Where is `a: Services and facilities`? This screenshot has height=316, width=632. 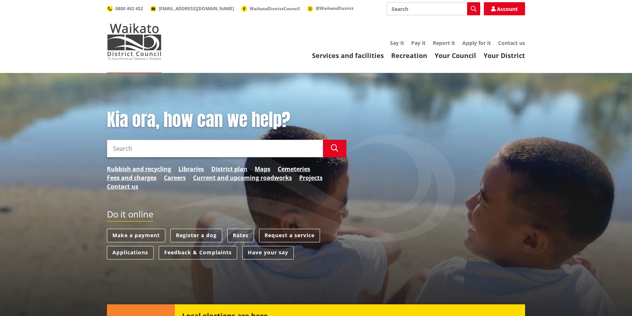
a: Services and facilities is located at coordinates (348, 55).